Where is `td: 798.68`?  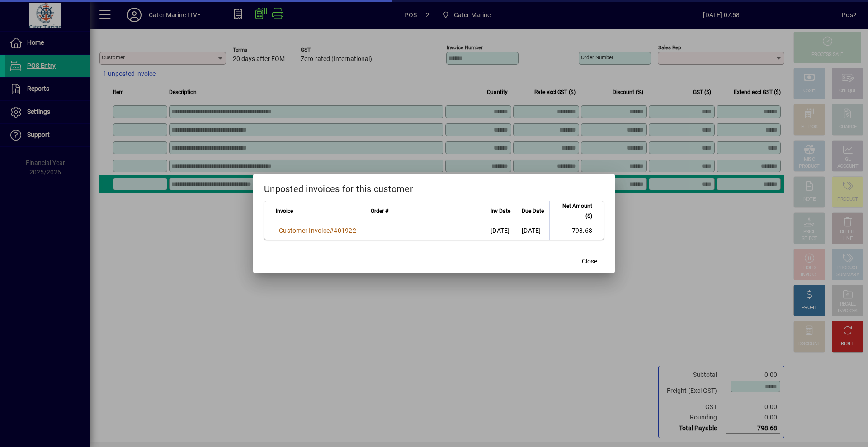 td: 798.68 is located at coordinates (577, 231).